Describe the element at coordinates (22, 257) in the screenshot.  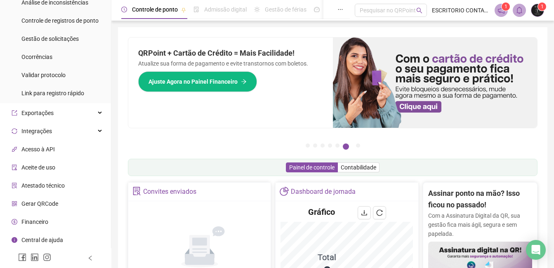
I see `span: facebook` at that location.